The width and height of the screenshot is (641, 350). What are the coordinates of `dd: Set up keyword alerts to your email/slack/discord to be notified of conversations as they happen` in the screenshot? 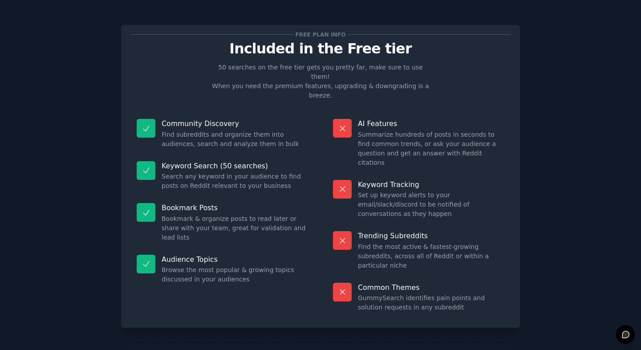 It's located at (431, 204).